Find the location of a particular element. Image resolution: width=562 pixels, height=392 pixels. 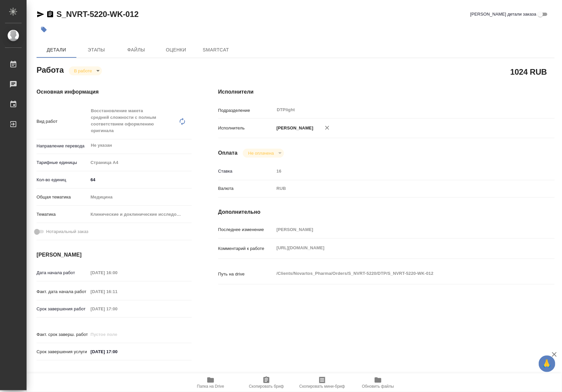

p: Исполнитель is located at coordinates (246, 128).